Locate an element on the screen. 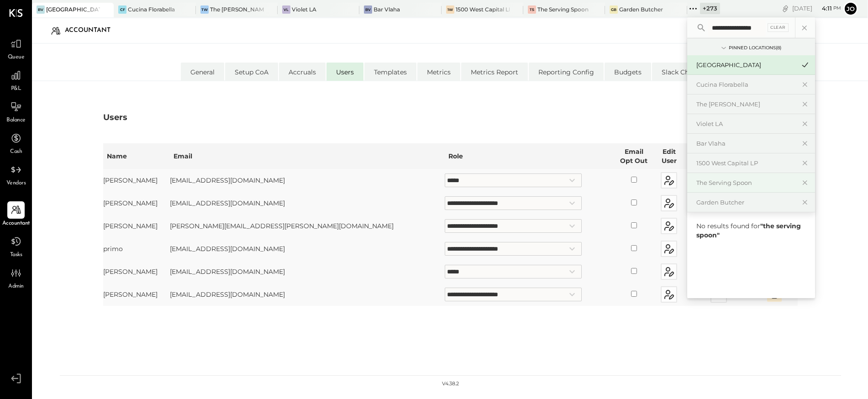 The image size is (868, 399). li: Slack Channels is located at coordinates (686, 72).